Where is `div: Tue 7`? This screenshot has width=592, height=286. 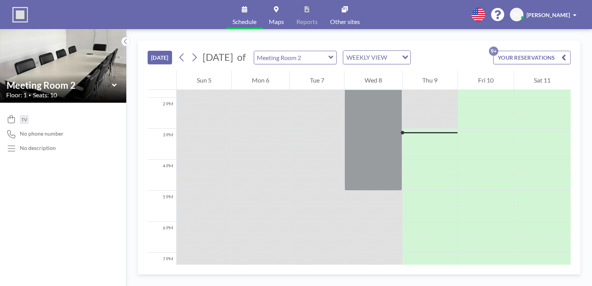
div: Tue 7 is located at coordinates (317, 80).